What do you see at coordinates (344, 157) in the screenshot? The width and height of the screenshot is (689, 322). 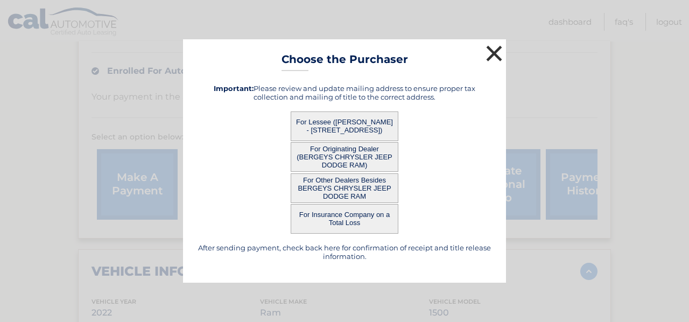 I see `button: For Originating Dealer (BERGEYS CHRYSLER JEEP DODGE RAM)` at bounding box center [344, 157].